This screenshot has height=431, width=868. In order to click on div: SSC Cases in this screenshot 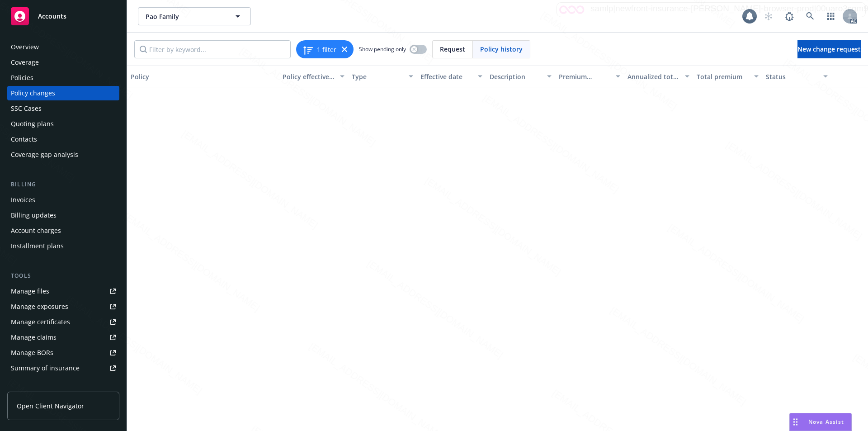, I will do `click(26, 109)`.